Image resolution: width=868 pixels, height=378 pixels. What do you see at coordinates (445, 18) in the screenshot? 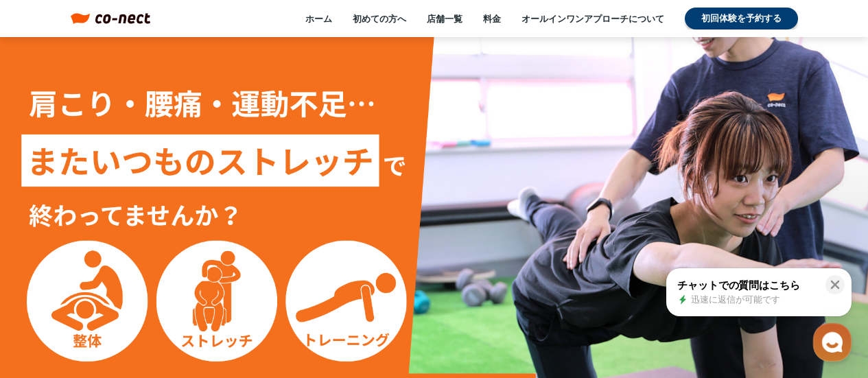
I see `a: 店舗一覧` at bounding box center [445, 18].